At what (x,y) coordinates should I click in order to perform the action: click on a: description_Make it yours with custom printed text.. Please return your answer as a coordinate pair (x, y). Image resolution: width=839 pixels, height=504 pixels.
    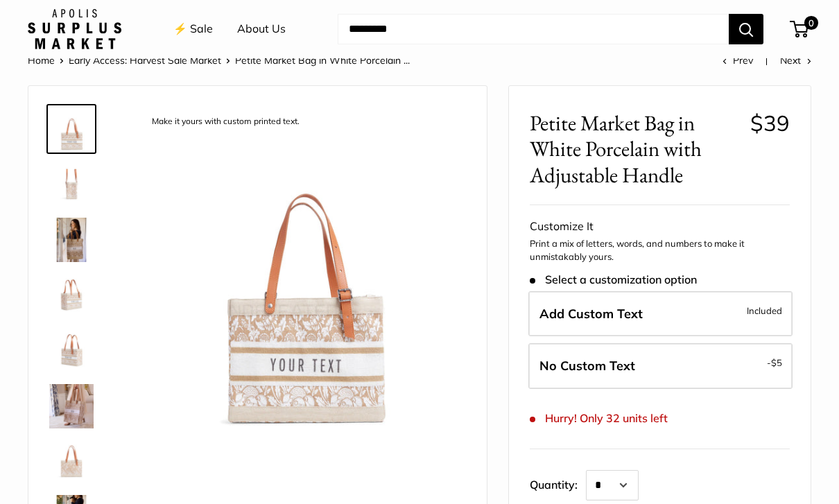
    Looking at the image, I should click on (71, 129).